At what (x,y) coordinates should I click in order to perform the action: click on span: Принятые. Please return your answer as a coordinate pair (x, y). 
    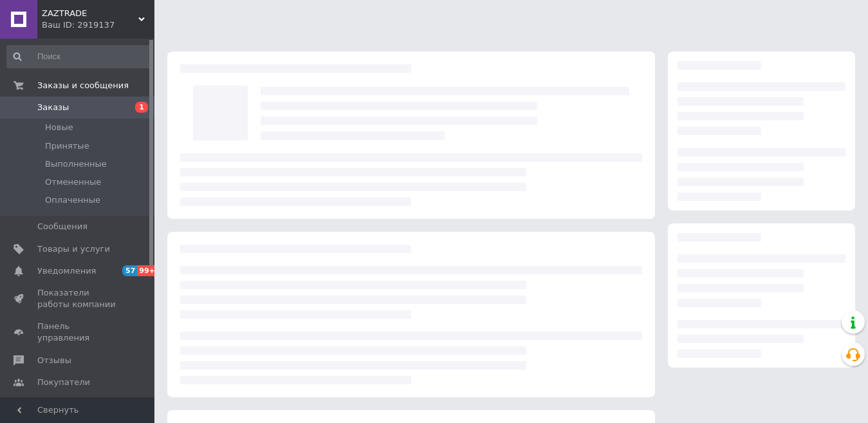
    Looking at the image, I should click on (67, 146).